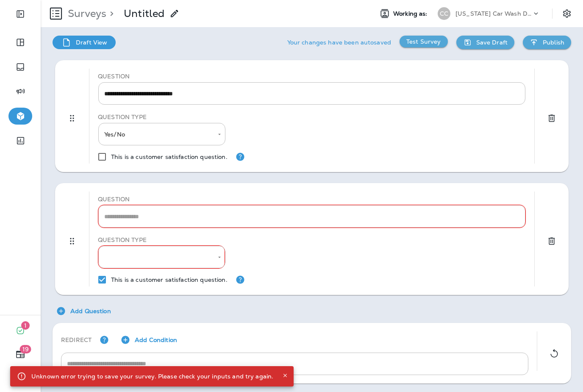 The image size is (583, 392). Describe the element at coordinates (424, 41) in the screenshot. I see `p: Test Survey` at that location.